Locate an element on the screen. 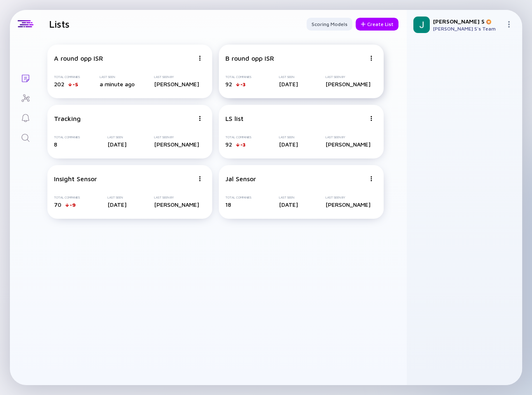  div: Insight Sensor is located at coordinates (75, 178).